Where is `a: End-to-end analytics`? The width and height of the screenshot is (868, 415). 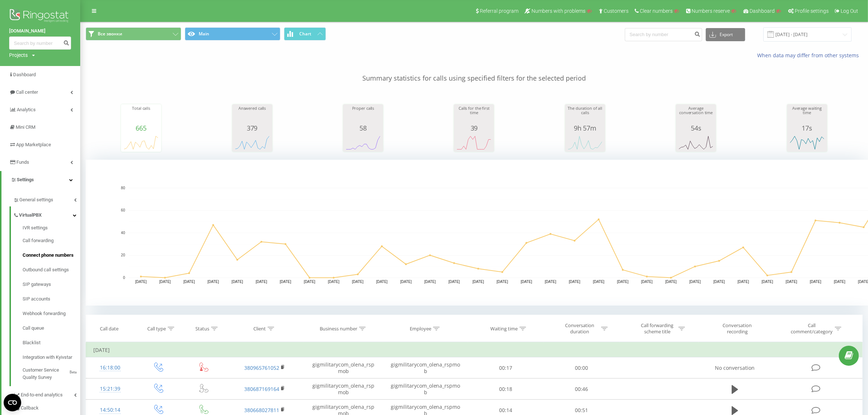 a: End-to-end analytics is located at coordinates (47, 394).